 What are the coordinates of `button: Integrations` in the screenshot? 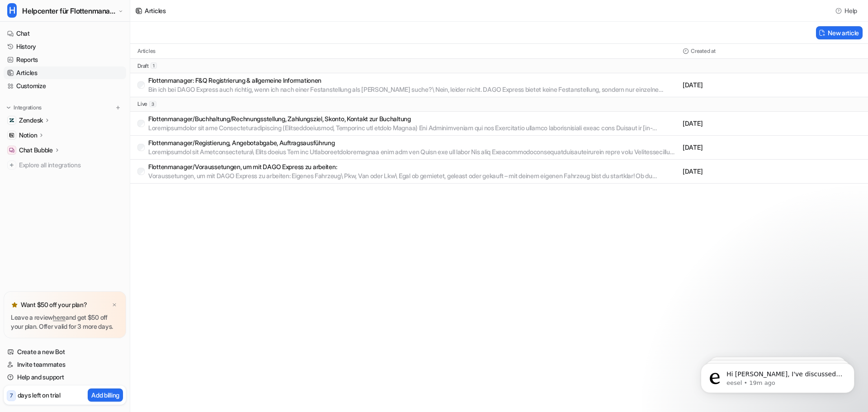 It's located at (24, 108).